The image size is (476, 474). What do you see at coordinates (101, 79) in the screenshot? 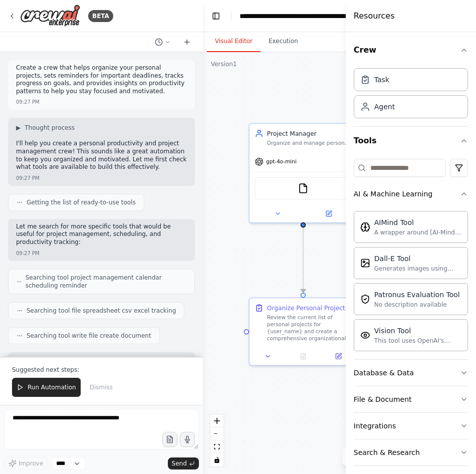
I see `p: Create a crew that helps organize your personal projects, sets reminders for important deadlines,...` at bounding box center [101, 79].